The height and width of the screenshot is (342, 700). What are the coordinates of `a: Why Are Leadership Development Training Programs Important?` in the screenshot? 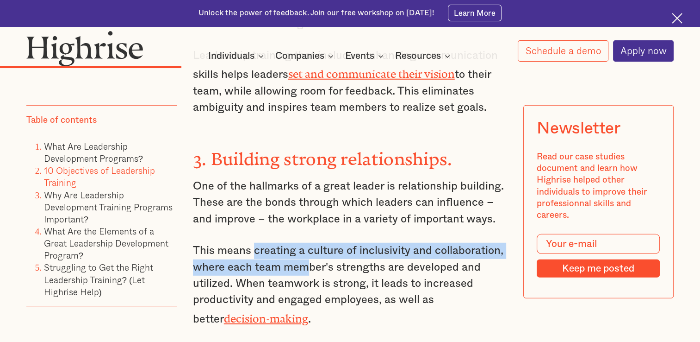 It's located at (108, 206).